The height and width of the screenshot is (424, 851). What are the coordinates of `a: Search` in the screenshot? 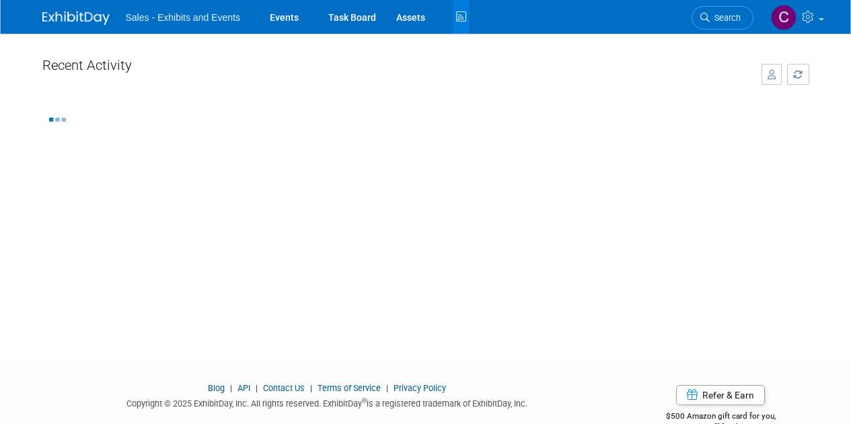 It's located at (722, 17).